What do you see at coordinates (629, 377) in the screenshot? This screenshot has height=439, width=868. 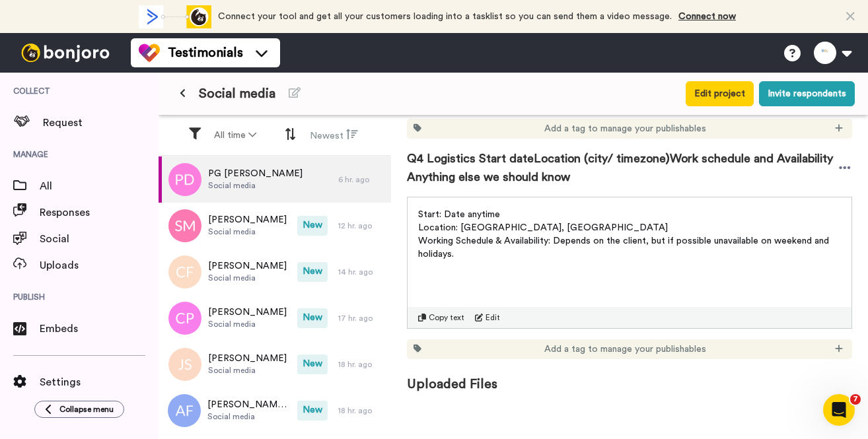 I see `span: Uploaded Files` at bounding box center [629, 377].